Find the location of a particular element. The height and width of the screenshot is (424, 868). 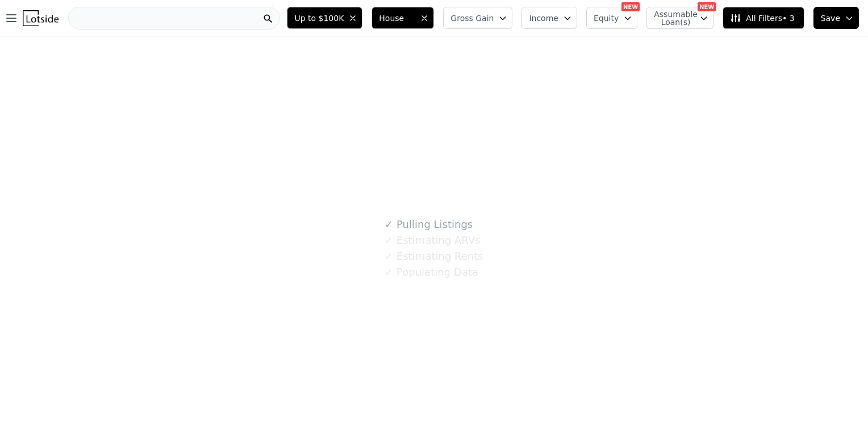

span: Save is located at coordinates (831, 18).